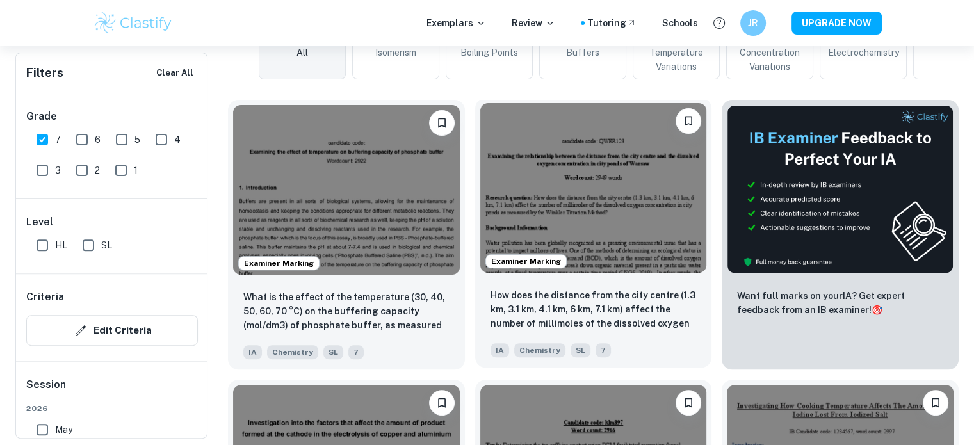 This screenshot has width=974, height=445. Describe the element at coordinates (770, 60) in the screenshot. I see `span: Concentration Variations` at that location.